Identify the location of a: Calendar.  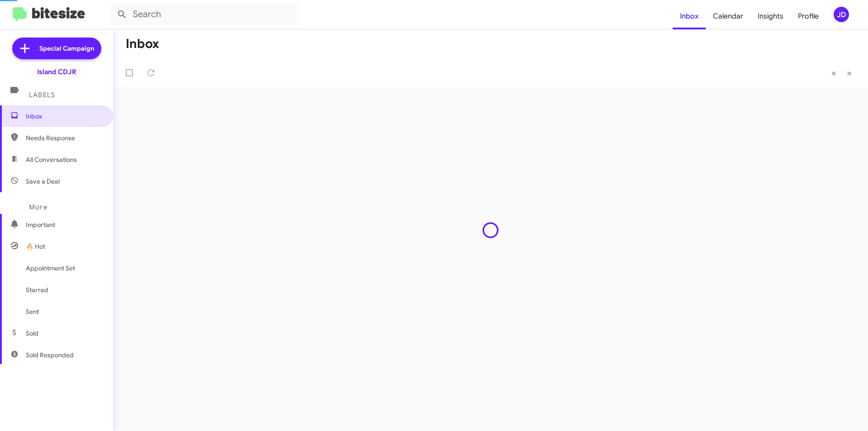
(728, 16).